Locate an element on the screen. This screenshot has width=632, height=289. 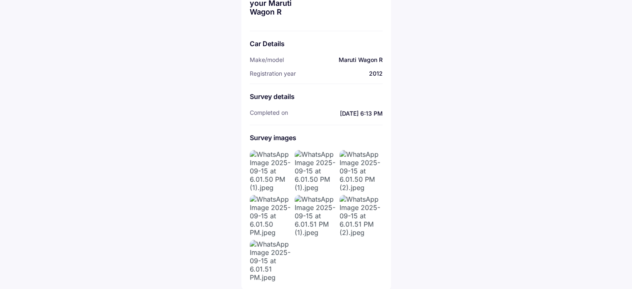
span: 2012 is located at coordinates (376, 73).